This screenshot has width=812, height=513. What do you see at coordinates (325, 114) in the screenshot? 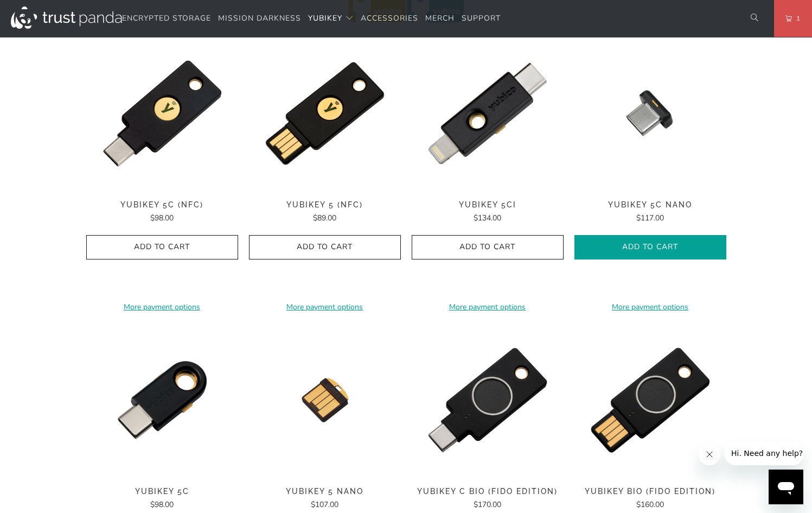
I see `img: YubiKey 5 (NFC) - Trust Panda` at bounding box center [325, 114].